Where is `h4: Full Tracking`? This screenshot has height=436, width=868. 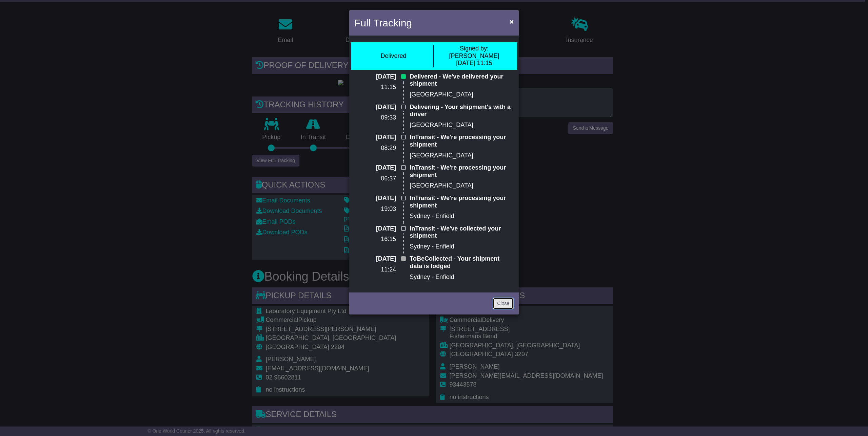
h4: Full Tracking is located at coordinates (383, 22).